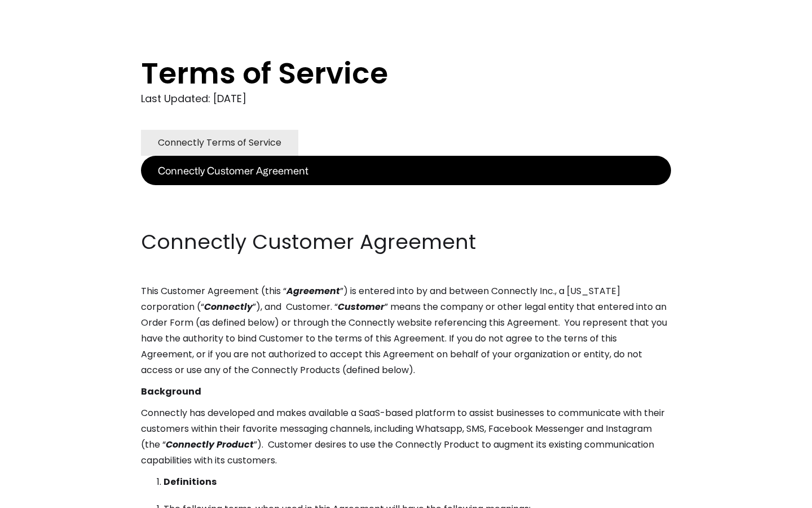 This screenshot has width=812, height=508. Describe the element at coordinates (406, 242) in the screenshot. I see `h2: Connectly Customer Agreement` at that location.